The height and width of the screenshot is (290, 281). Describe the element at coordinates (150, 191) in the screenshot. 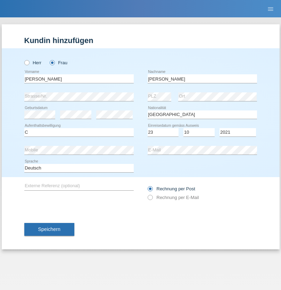

I see `input: Rechnung per Post` at that location.